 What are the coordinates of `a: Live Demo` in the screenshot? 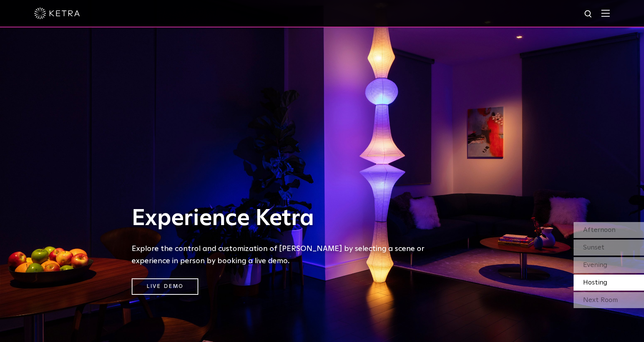 It's located at (165, 286).